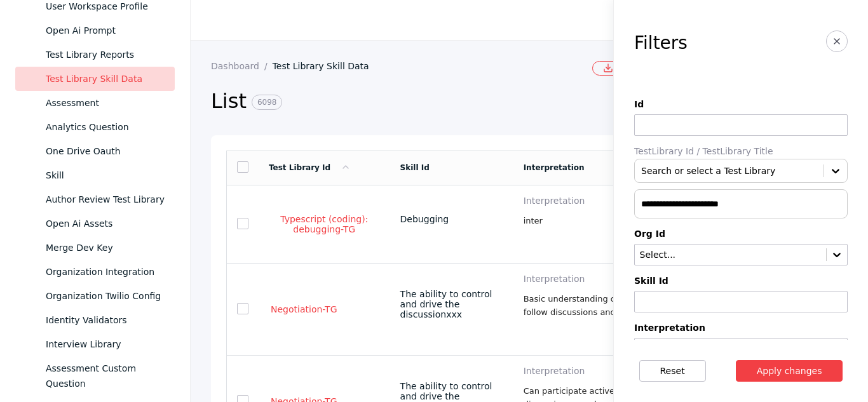 This screenshot has height=402, width=868. What do you see at coordinates (672, 371) in the screenshot?
I see `button: Reset` at bounding box center [672, 371].